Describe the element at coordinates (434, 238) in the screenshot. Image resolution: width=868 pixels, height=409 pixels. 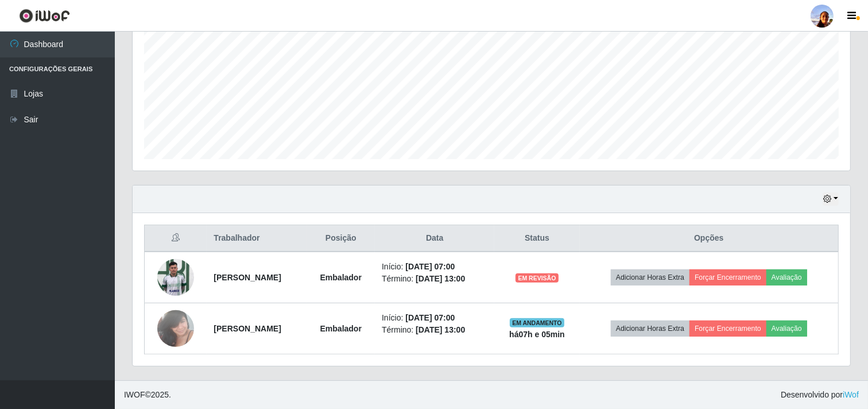
I see `th: Data` at that location.